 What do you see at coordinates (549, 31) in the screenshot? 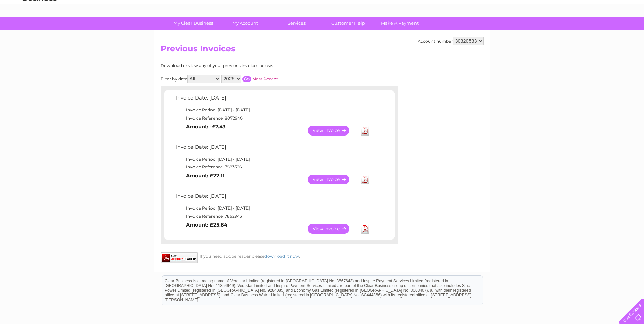
I see `a: Energy` at bounding box center [549, 31].